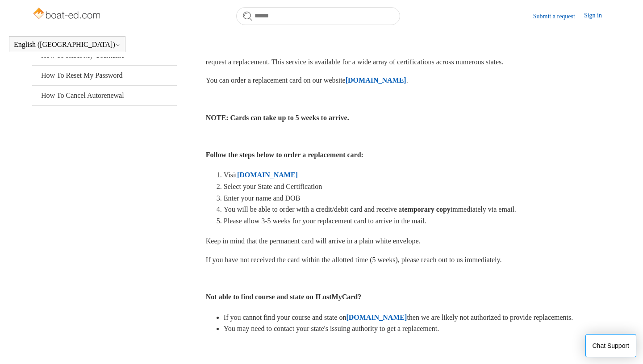 The image size is (643, 364). I want to click on span: then we are likely not authorized to provide replacements., so click(490, 317).